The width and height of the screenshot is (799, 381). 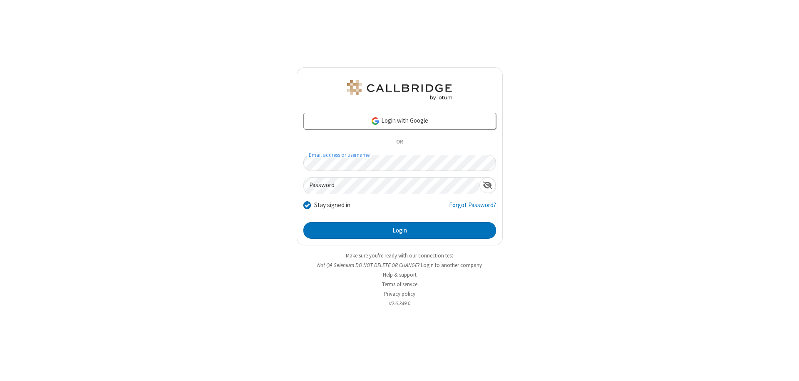 I want to click on img: QA Selenium DO NOT DELETE OR CHANGE, so click(x=399, y=90).